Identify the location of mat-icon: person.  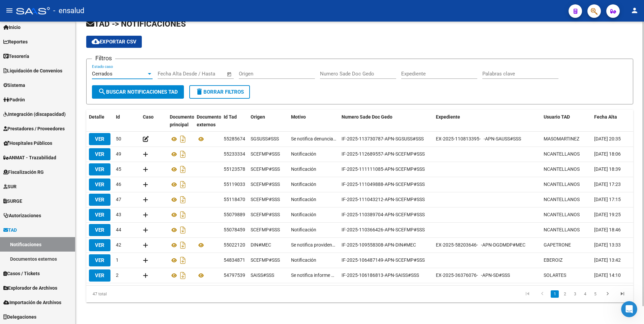
(635, 11).